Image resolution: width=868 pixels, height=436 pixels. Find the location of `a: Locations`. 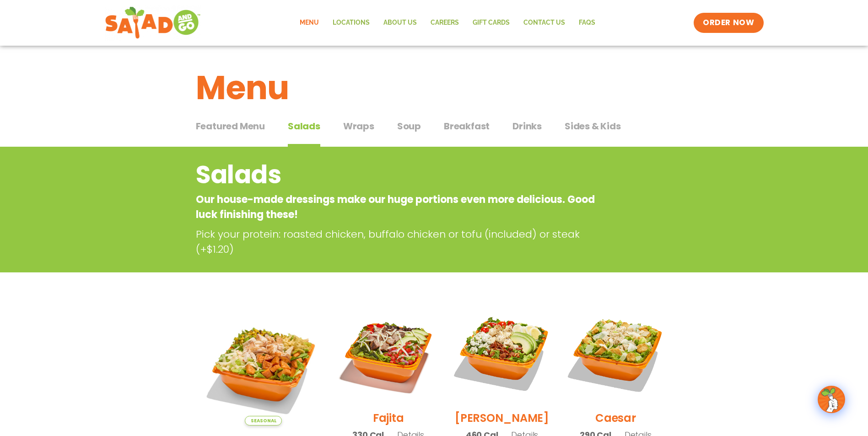

a: Locations is located at coordinates (351, 23).